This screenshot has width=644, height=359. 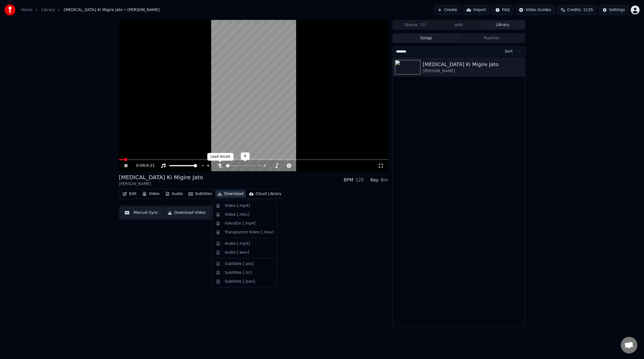 What do you see at coordinates (237, 212) in the screenshot?
I see `button: Open Dual Screen` at bounding box center [237, 212].